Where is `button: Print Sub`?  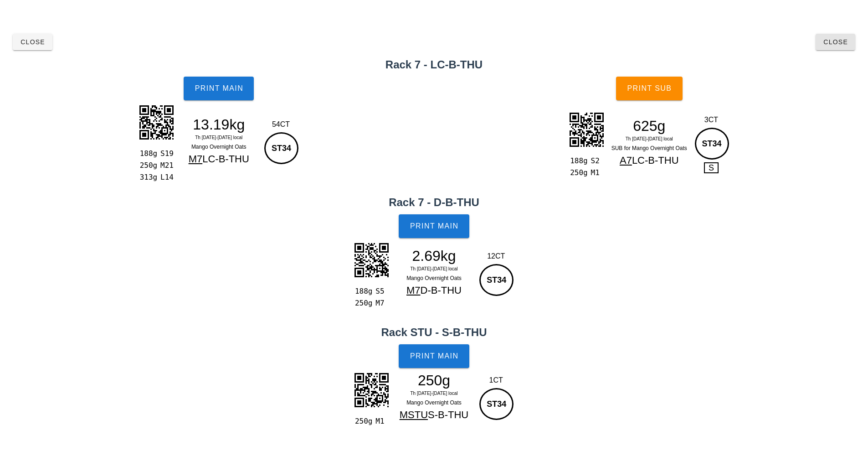 button: Print Sub is located at coordinates (650, 88).